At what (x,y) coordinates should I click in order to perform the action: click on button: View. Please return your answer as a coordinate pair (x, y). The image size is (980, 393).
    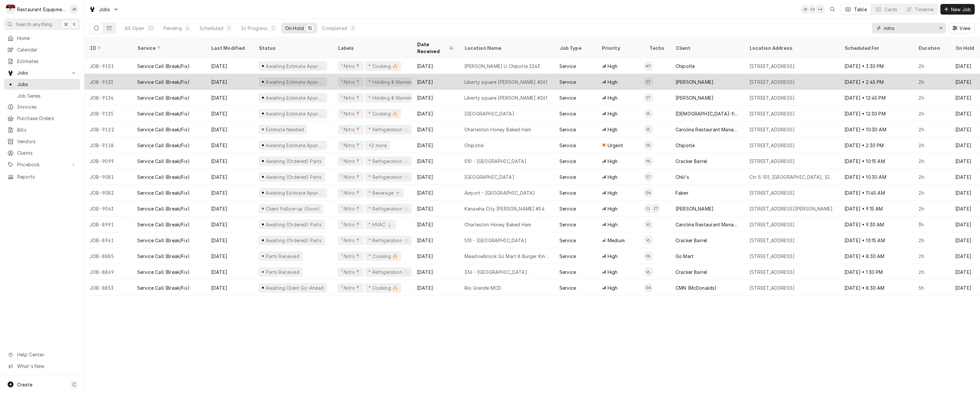
    Looking at the image, I should click on (961, 28).